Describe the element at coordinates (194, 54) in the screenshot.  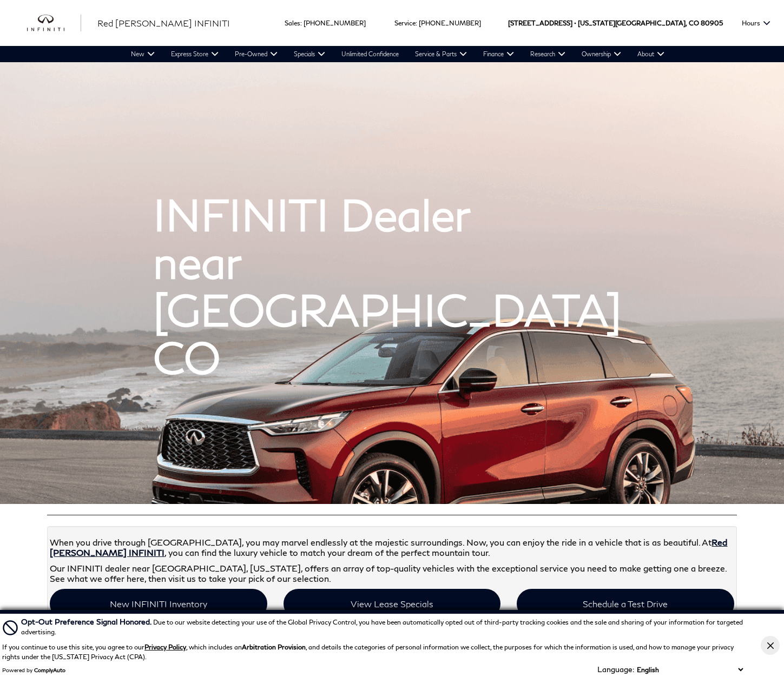
I see `a: Express Store` at that location.